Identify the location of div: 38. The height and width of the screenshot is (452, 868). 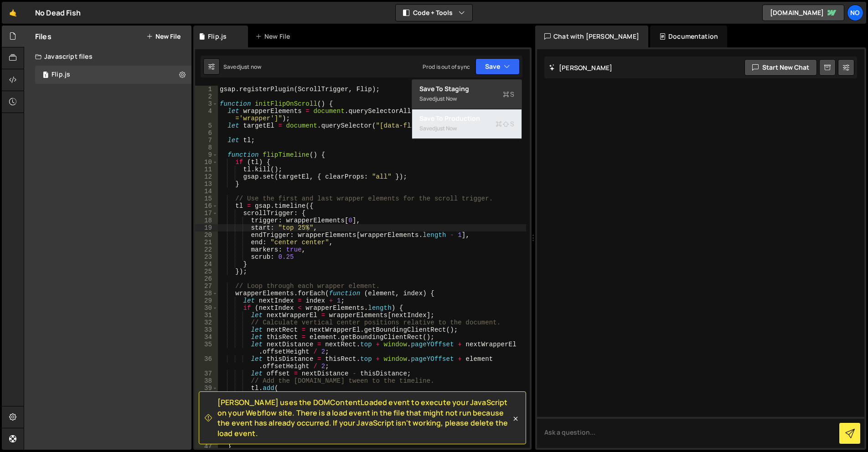
(206, 381).